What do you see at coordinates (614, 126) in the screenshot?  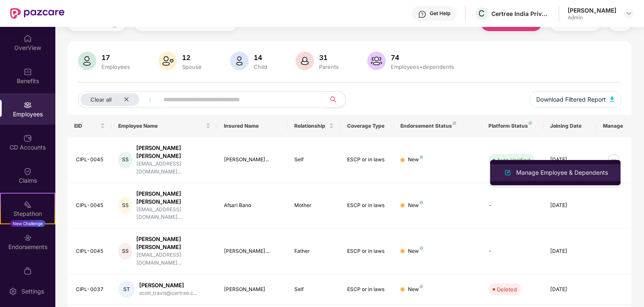 I see `th: Manage` at bounding box center [614, 126].